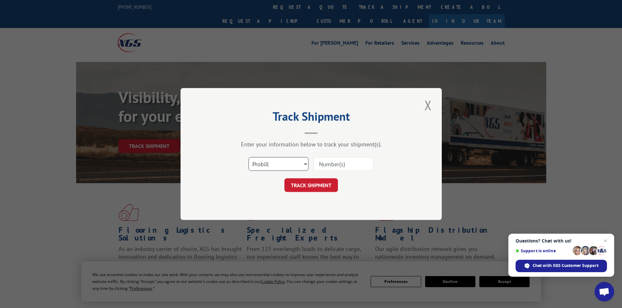  What do you see at coordinates (343, 164) in the screenshot?
I see `input: Number(s)` at bounding box center [343, 164].